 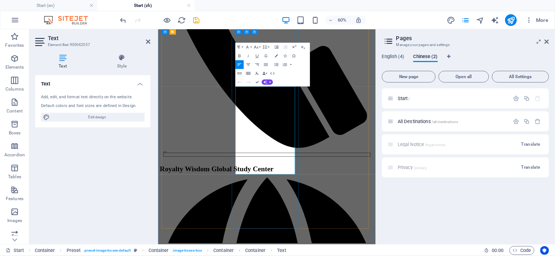 What do you see at coordinates (465, 45) in the screenshot?
I see `h3: Manage your pages and settings` at bounding box center [465, 45].